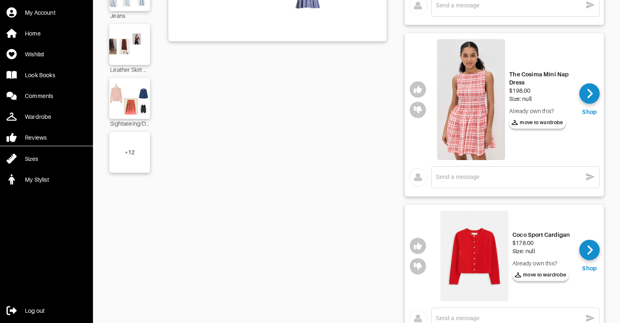  Describe the element at coordinates (541, 243) in the screenshot. I see `div: $178.00` at that location.